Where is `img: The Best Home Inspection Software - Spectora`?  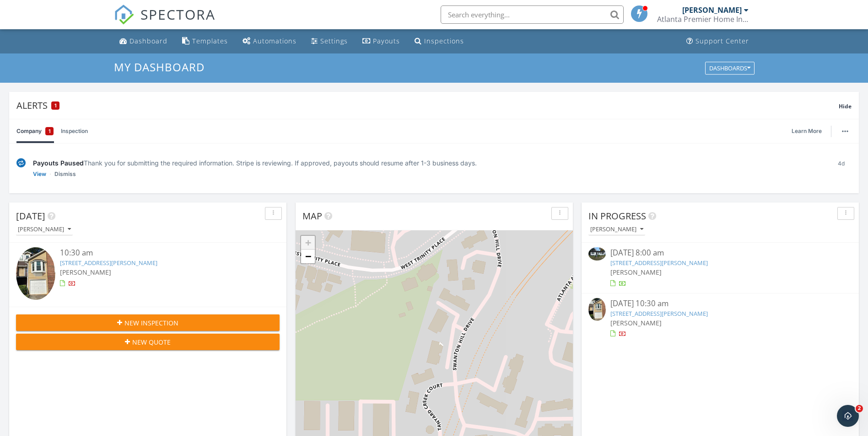 img: The Best Home Inspection Software - Spectora is located at coordinates (124, 14).